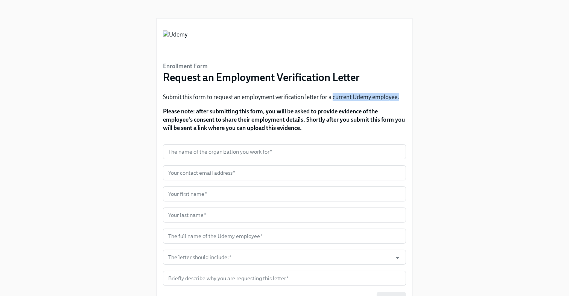 The width and height of the screenshot is (569, 296). I want to click on img: Udemy, so click(175, 42).